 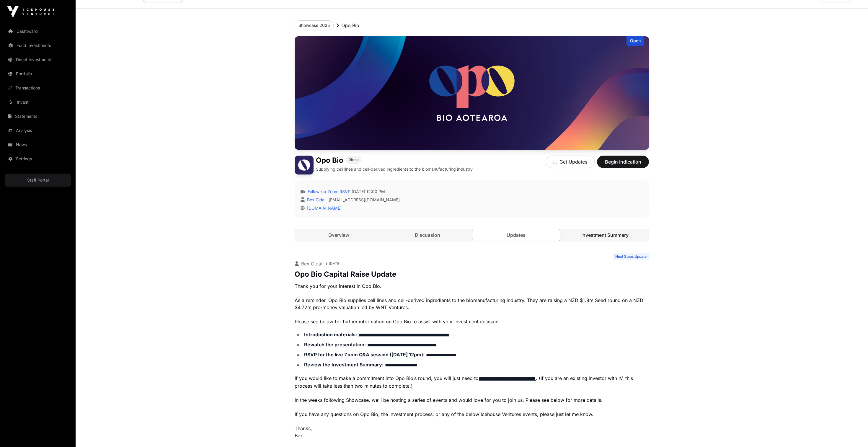 I want to click on a: Begin Indication, so click(x=624, y=164).